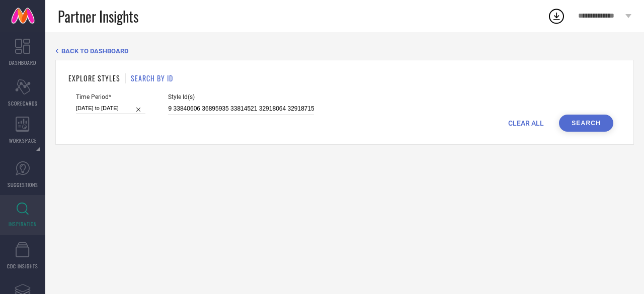  I want to click on span: CLEAR ALL, so click(526, 123).